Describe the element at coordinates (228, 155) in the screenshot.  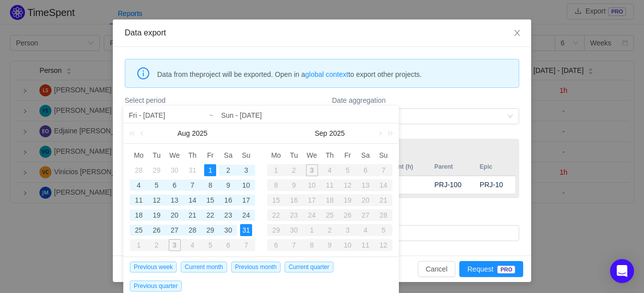
I see `th: Sat` at that location.